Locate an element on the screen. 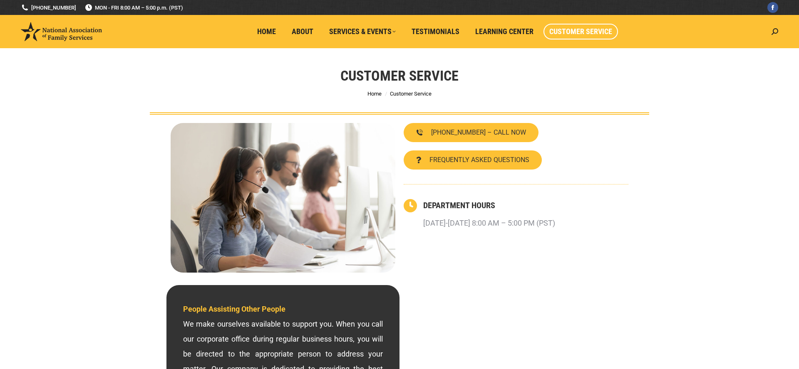 Image resolution: width=799 pixels, height=369 pixels. a: Facebook page opens in new window is located at coordinates (773, 7).